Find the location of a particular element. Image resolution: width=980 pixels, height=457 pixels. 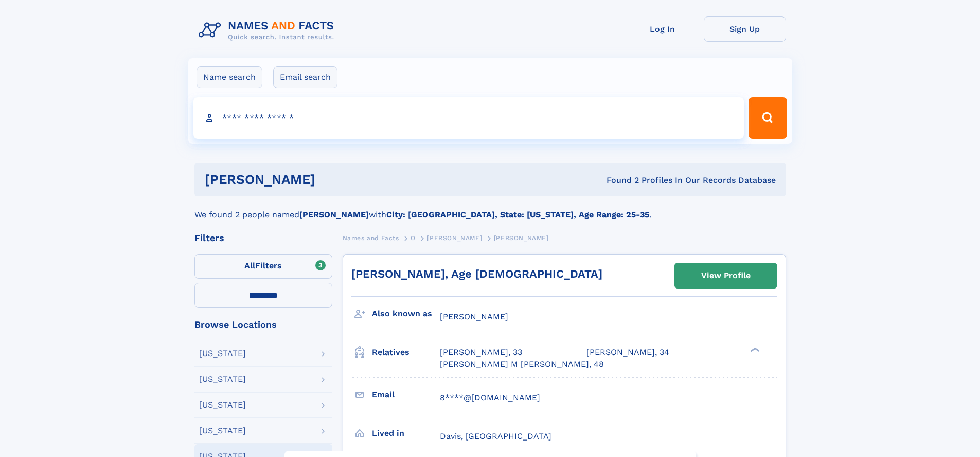

a: Sign Up is located at coordinates (745, 29).